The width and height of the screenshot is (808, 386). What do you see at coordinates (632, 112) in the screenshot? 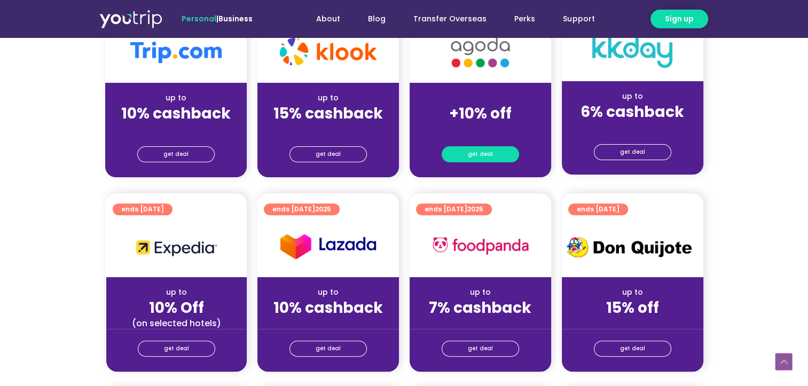
I see `strong: 6% cashback` at bounding box center [632, 112].